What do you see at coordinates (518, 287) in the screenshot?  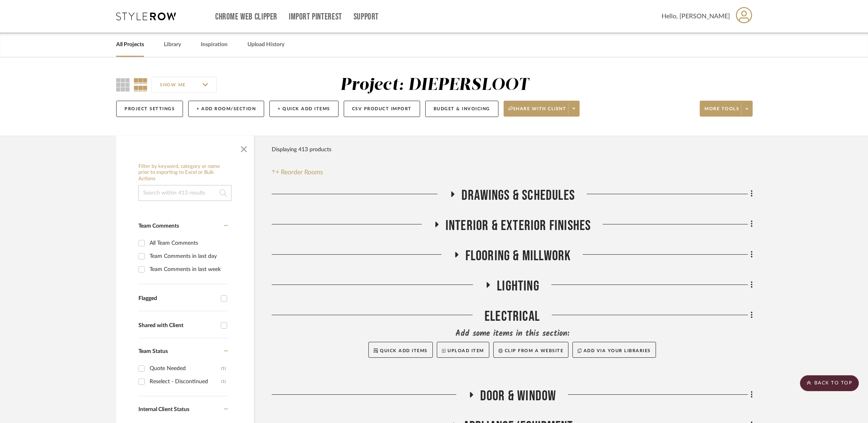 I see `span: LIGHTING` at bounding box center [518, 287].